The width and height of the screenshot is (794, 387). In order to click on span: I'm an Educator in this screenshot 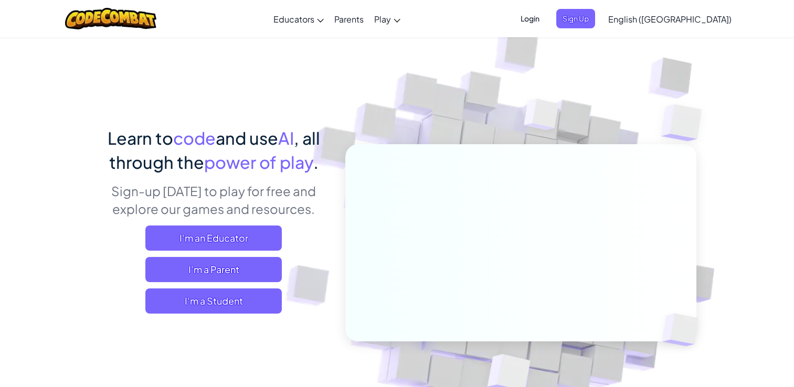, I will do `click(214, 238)`.